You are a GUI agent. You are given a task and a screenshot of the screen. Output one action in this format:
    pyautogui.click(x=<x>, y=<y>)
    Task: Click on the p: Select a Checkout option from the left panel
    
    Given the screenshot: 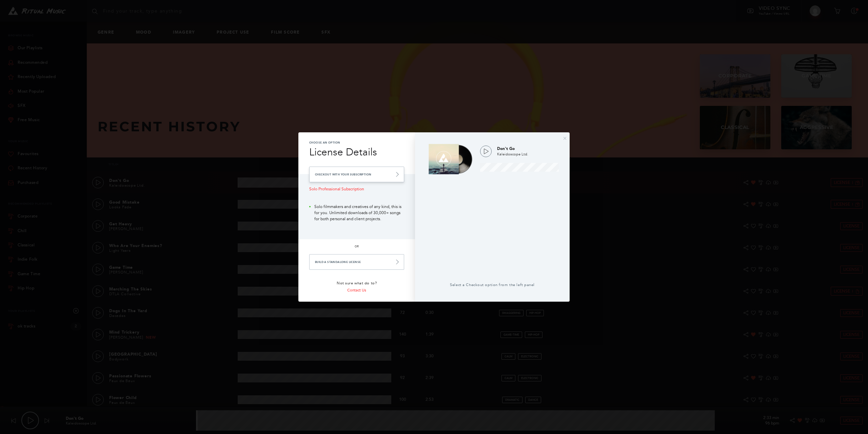 What is the action you would take?
    pyautogui.click(x=493, y=285)
    